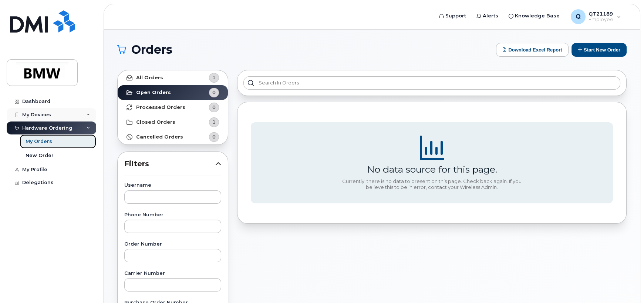 This screenshot has height=303, width=644. Describe the element at coordinates (170, 164) in the screenshot. I see `span: Filters` at that location.